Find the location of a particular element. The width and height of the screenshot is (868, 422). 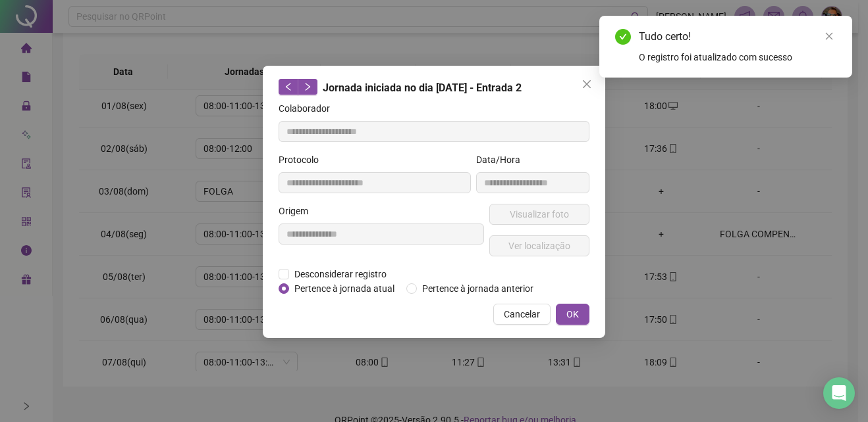

div: O registro foi atualizado com sucesso is located at coordinates (737, 57).